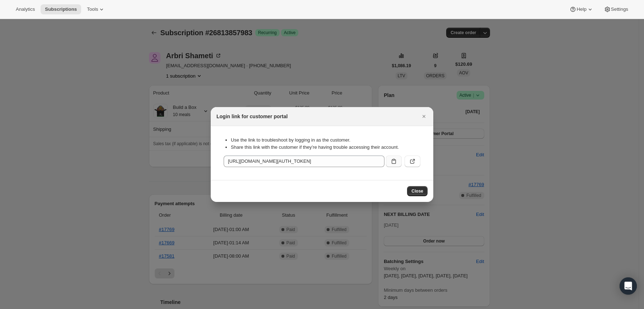 Image resolution: width=644 pixels, height=309 pixels. What do you see at coordinates (92, 9) in the screenshot?
I see `span: Tools` at bounding box center [92, 9].